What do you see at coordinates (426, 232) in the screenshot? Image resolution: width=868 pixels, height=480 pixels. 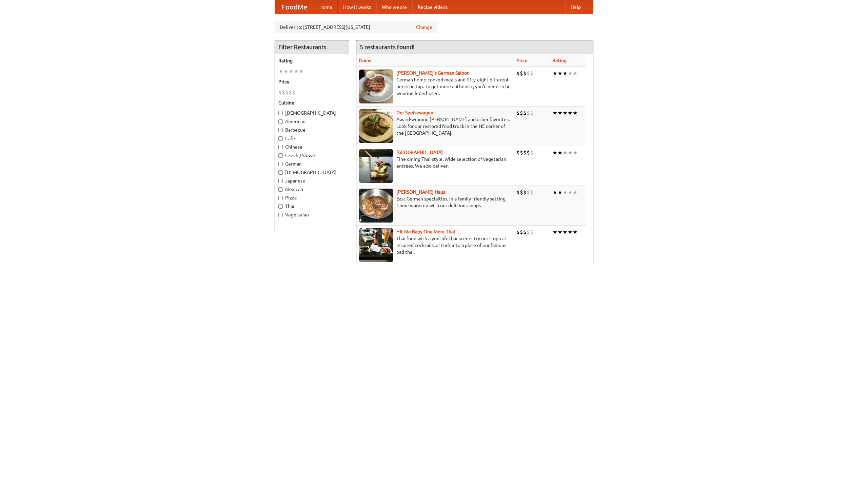 I see `b: Hit Me Baby One More Thai` at bounding box center [426, 232].